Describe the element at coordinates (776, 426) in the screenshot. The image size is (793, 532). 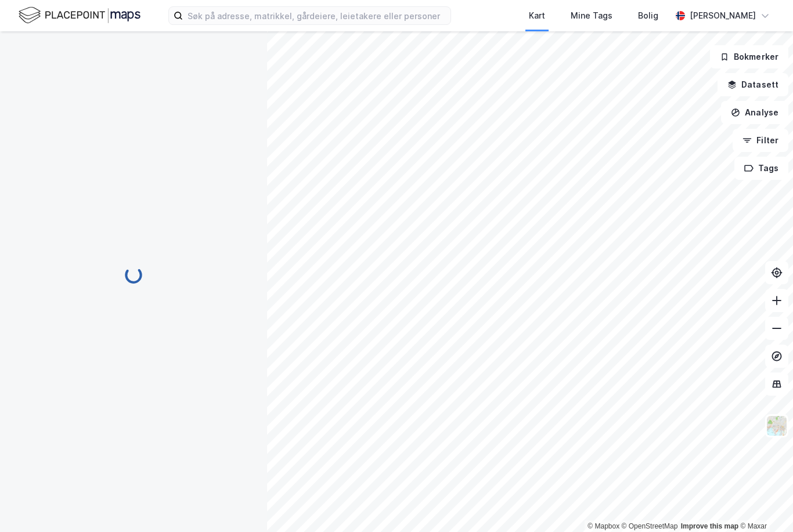
I see `img: Z` at that location.